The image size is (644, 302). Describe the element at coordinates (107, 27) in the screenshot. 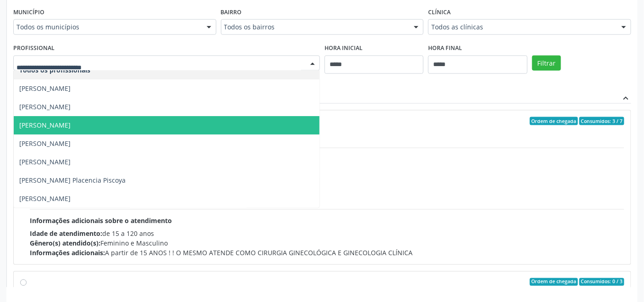

I see `span: Todos os municípios` at that location.